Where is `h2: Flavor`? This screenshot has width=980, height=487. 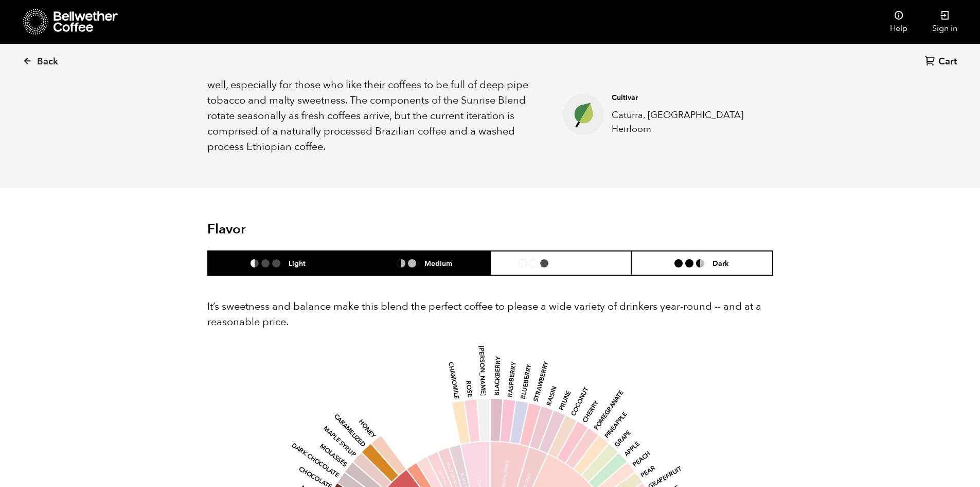
h2: Flavor is located at coordinates (301, 229).